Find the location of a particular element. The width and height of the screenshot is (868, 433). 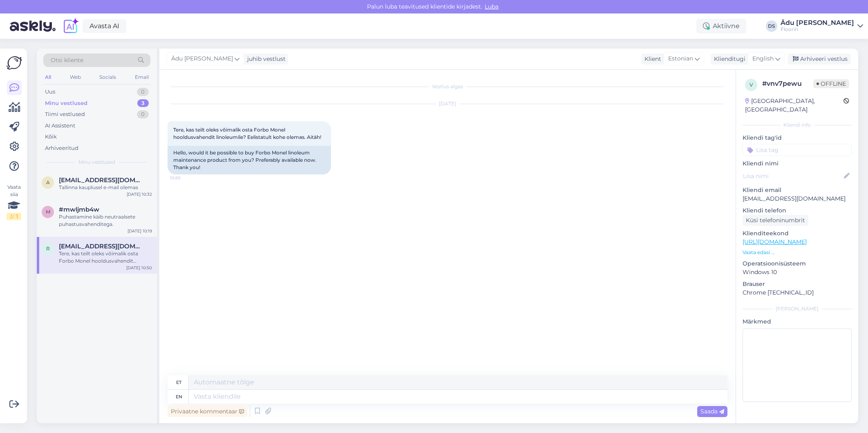

div: 2 / 3 is located at coordinates (14, 216).